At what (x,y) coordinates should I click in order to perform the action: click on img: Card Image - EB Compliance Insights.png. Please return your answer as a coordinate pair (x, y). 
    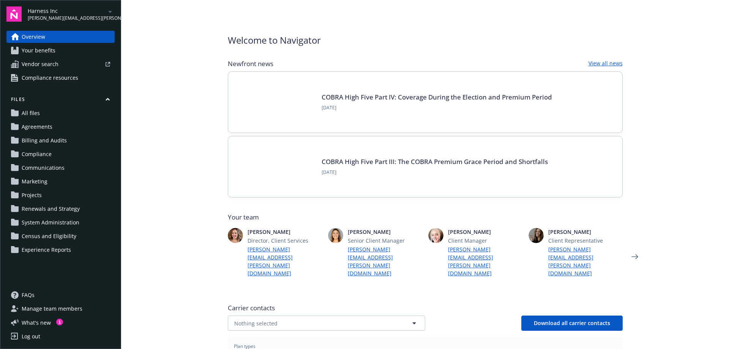
    Looking at the image, I should click on (277, 102).